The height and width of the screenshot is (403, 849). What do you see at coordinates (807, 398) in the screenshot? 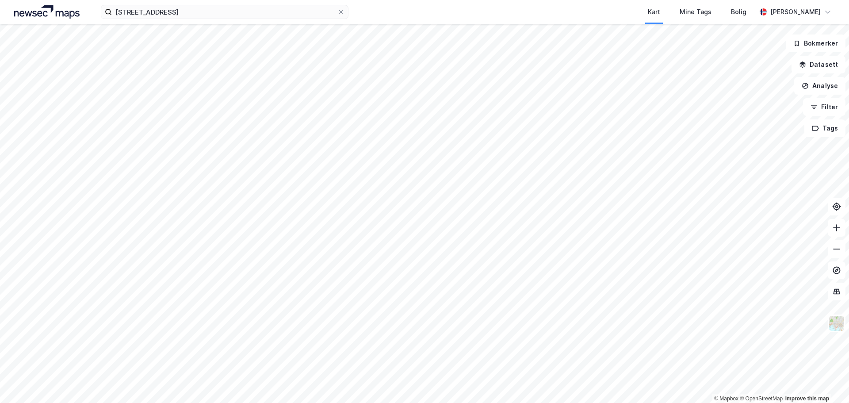
I see `a: Improve this map` at bounding box center [807, 398].